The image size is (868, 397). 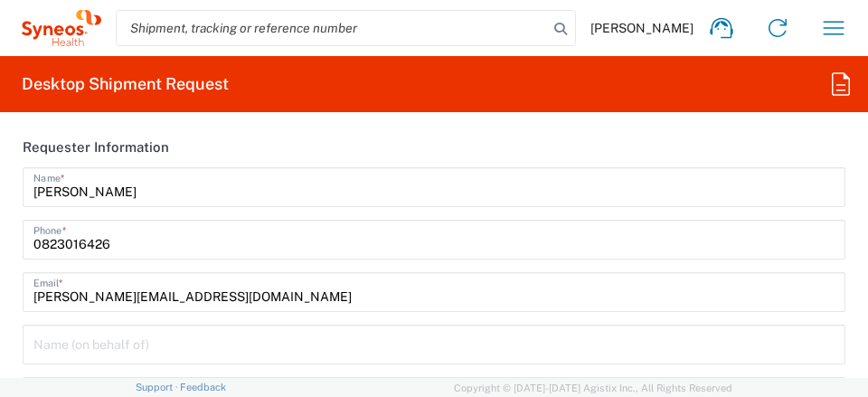 What do you see at coordinates (125, 84) in the screenshot?
I see `h2: Desktop Shipment Request` at bounding box center [125, 84].